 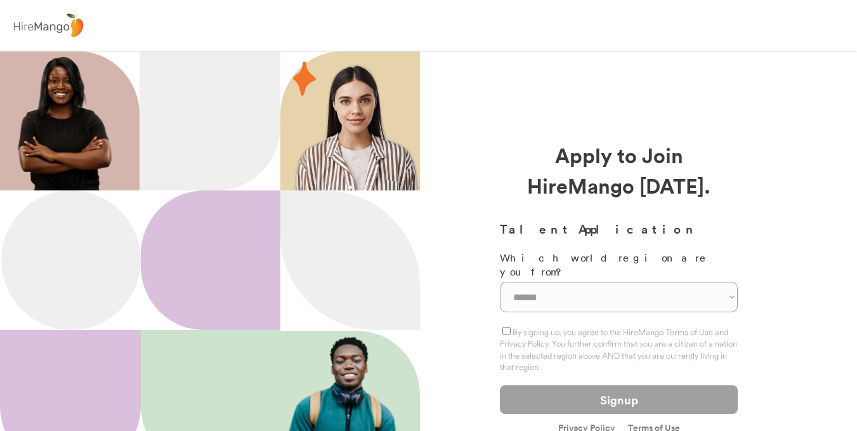 What do you see at coordinates (357, 127) in the screenshot?
I see `img: hispanic%20woman.png` at bounding box center [357, 127].